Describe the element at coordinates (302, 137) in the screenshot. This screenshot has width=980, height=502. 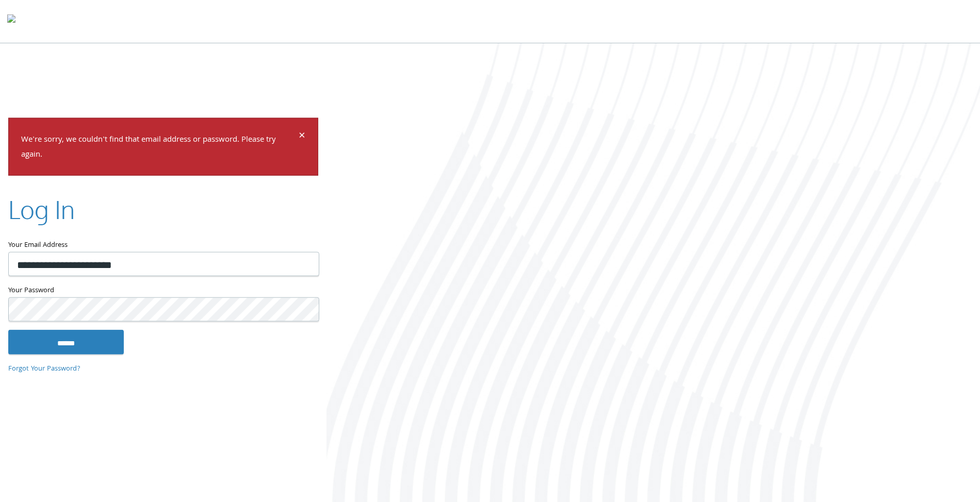
I see `button: Dismiss alert` at that location.